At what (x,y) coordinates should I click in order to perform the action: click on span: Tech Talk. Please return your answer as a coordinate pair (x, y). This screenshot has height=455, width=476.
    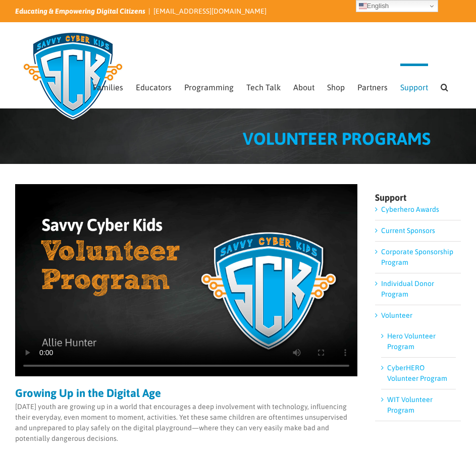
    Looking at the image, I should click on (263, 87).